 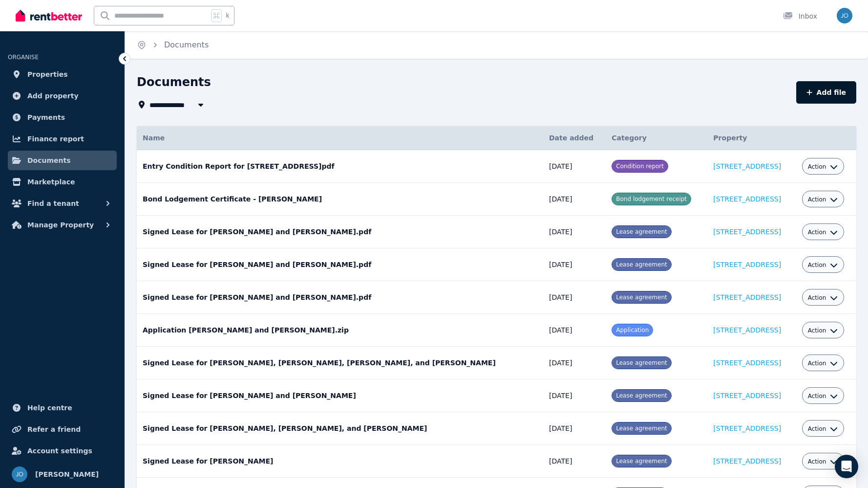 What do you see at coordinates (62, 117) in the screenshot?
I see `a: Payments` at bounding box center [62, 117].